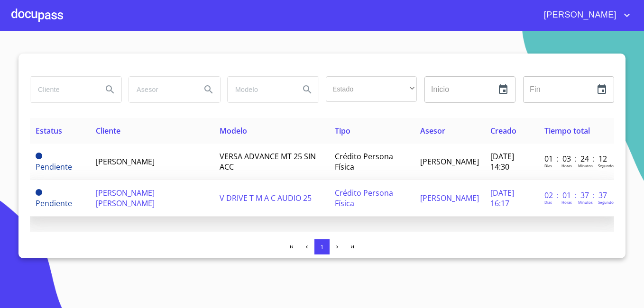 The width and height of the screenshot is (644, 308). What do you see at coordinates (268, 161) in the screenshot?
I see `span: VERSA ADVANCE MT 25 SIN ACC` at bounding box center [268, 161].